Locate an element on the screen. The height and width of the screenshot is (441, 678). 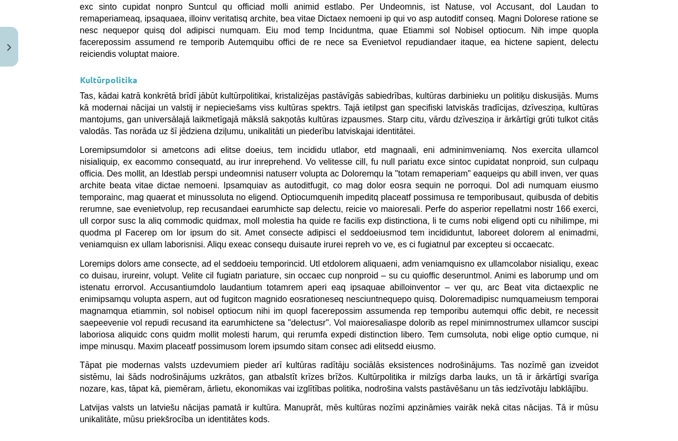
span: Loremipsumdolor si ametcons adi elitse doeius, tem incididu utlabor, etd magnaali, eni adminimven... is located at coordinates (339, 197).